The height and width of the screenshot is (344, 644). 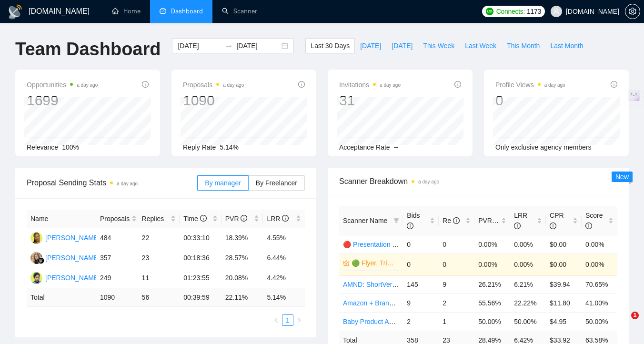 I want to click on span: Dashboard, so click(x=186, y=11).